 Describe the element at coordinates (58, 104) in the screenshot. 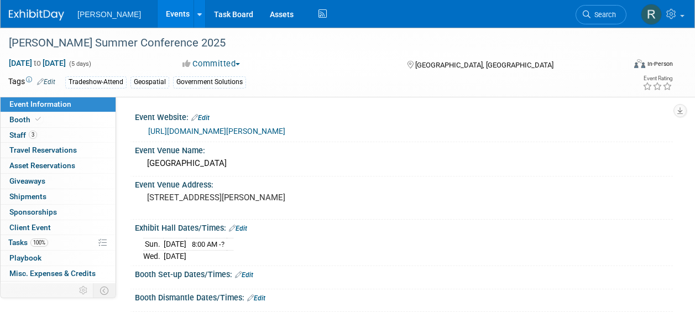

I see `a: Event Information` at that location.